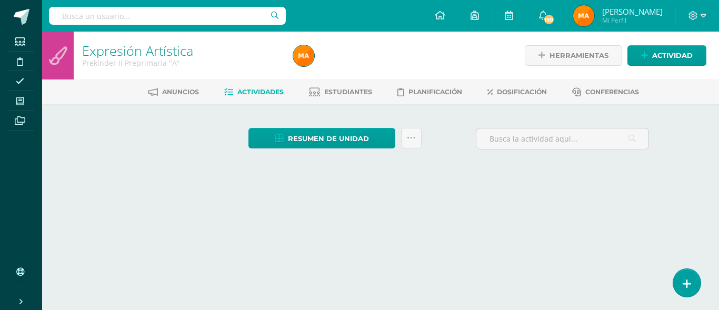 Image resolution: width=719 pixels, height=310 pixels. What do you see at coordinates (328, 138) in the screenshot?
I see `span: Resumen de unidad` at bounding box center [328, 138].